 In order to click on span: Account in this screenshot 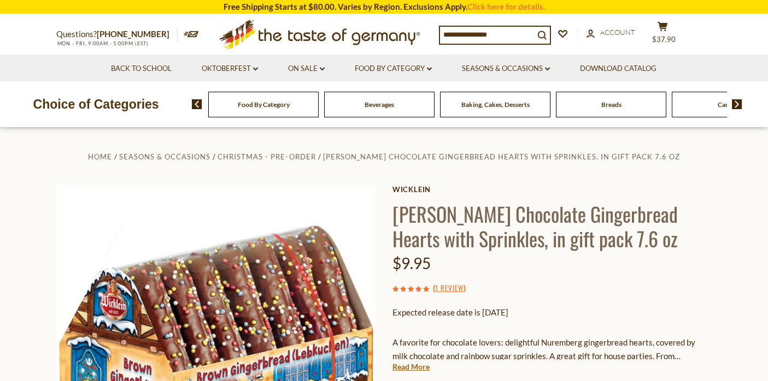, I will do `click(618, 32)`.